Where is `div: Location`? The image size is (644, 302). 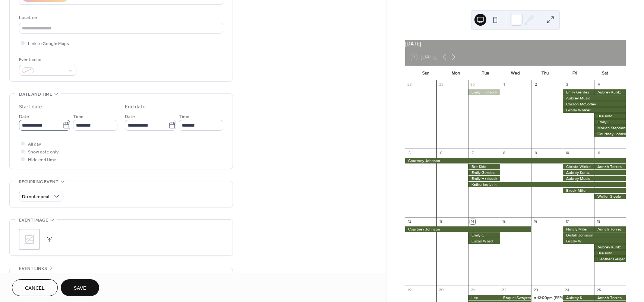
div: Location is located at coordinates (120, 18).